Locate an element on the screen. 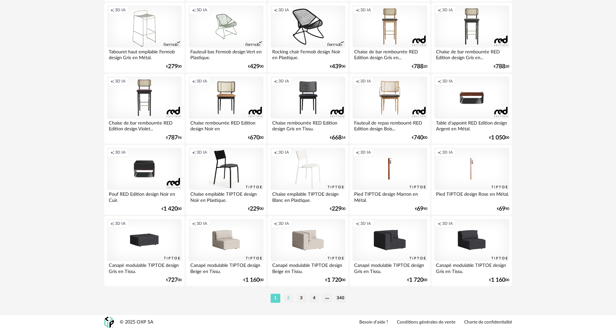 This screenshot has height=329, width=616. div: Tabouret haut empilable Fermob design Gris en Métal. is located at coordinates (144, 54).